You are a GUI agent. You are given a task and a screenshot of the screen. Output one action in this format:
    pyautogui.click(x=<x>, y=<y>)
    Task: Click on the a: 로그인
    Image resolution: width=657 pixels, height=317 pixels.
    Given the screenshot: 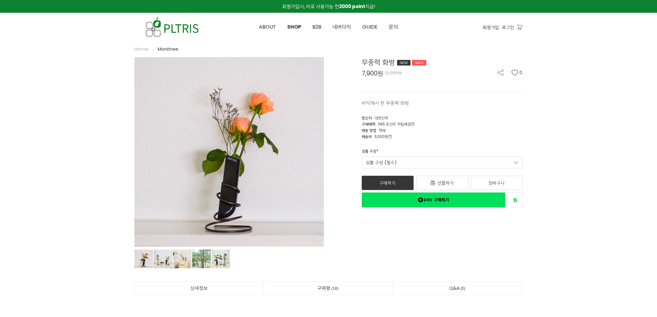 What is the action you would take?
    pyautogui.click(x=508, y=27)
    